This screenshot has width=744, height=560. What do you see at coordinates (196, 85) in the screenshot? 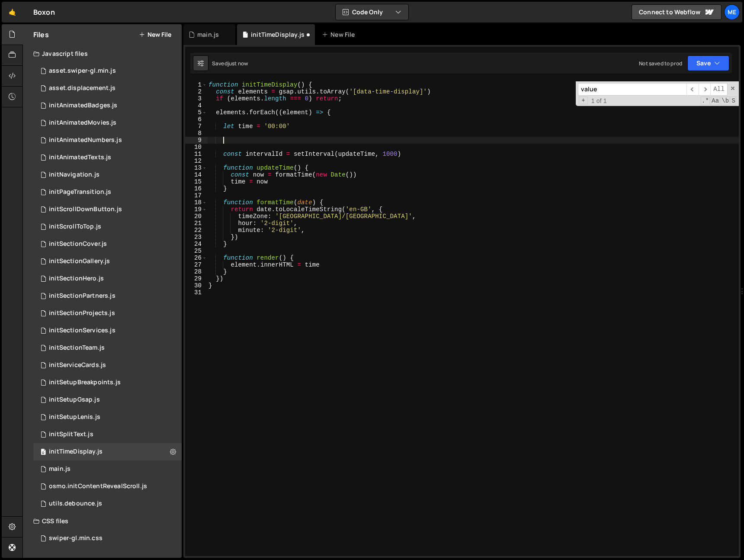
I see `div: 1` at bounding box center [196, 85].